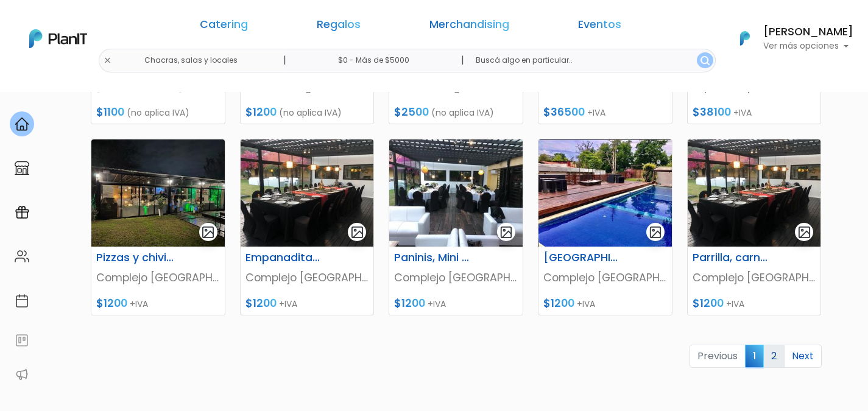 The width and height of the screenshot is (868, 411). Describe the element at coordinates (22, 256) in the screenshot. I see `img: people-662611757002400ad9ed0e3c099ab2801c6687ba6c219adb57efc949bc21e19d.svg` at that location.